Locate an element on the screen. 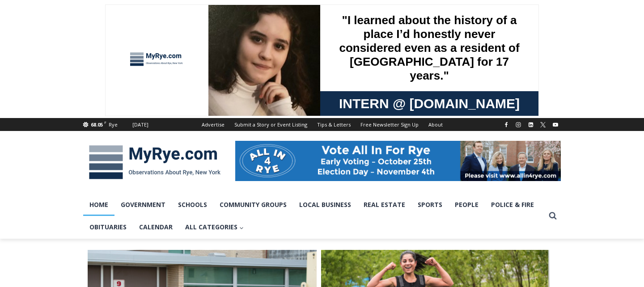  a: All in for Rye is located at coordinates (398, 161).